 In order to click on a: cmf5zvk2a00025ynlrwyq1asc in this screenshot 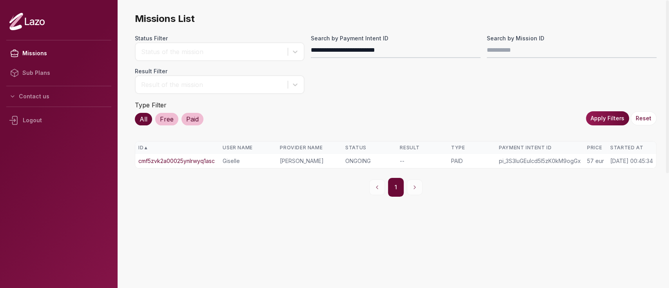, I will do `click(176, 161)`.